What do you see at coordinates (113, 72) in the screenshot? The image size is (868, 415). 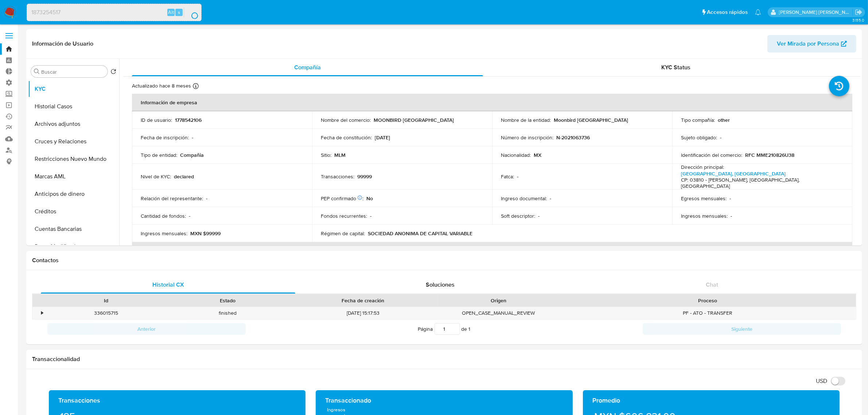 I see `button: Volver al orden por defecto` at bounding box center [113, 72].